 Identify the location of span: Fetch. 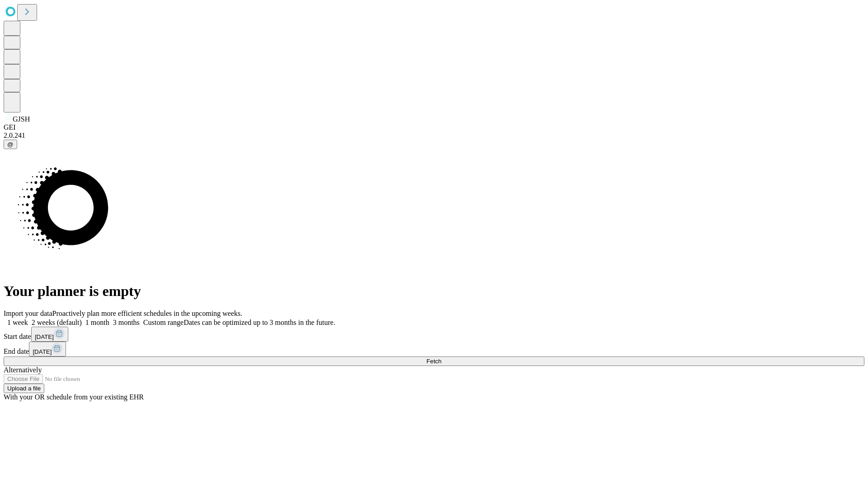
(434, 361).